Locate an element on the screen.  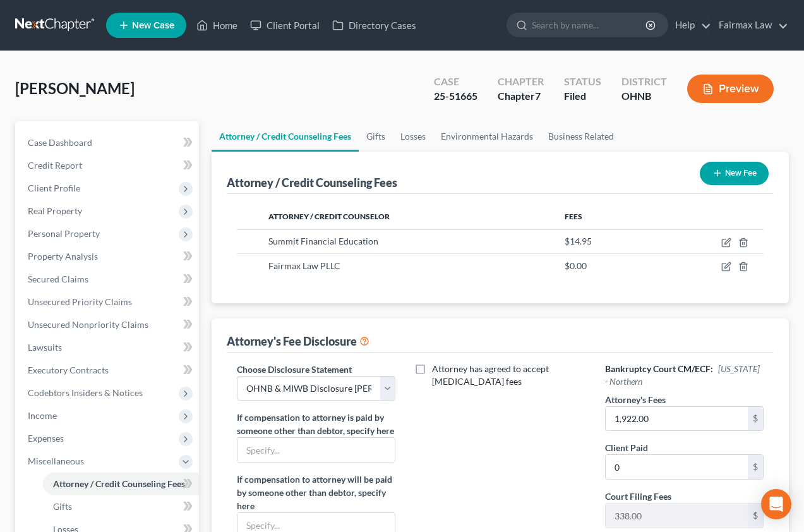
div: 25-51665 is located at coordinates (455, 96).